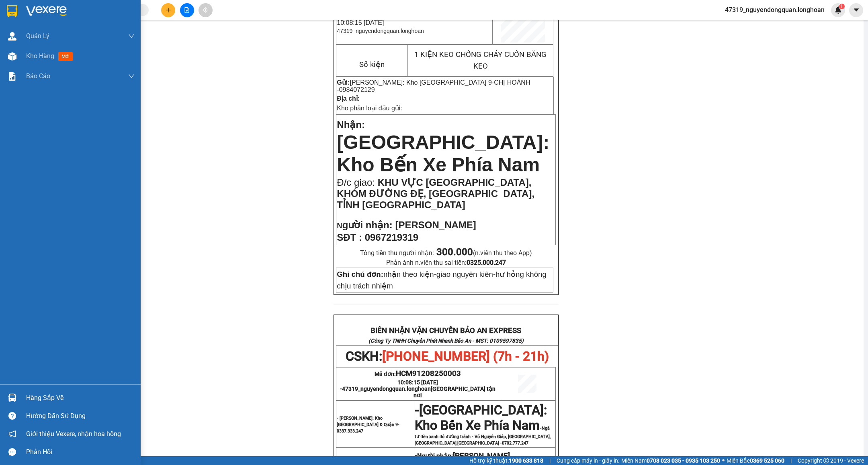 This screenshot has height=465, width=868. Describe the element at coordinates (80, 452) in the screenshot. I see `div: Phản hồi` at that location.